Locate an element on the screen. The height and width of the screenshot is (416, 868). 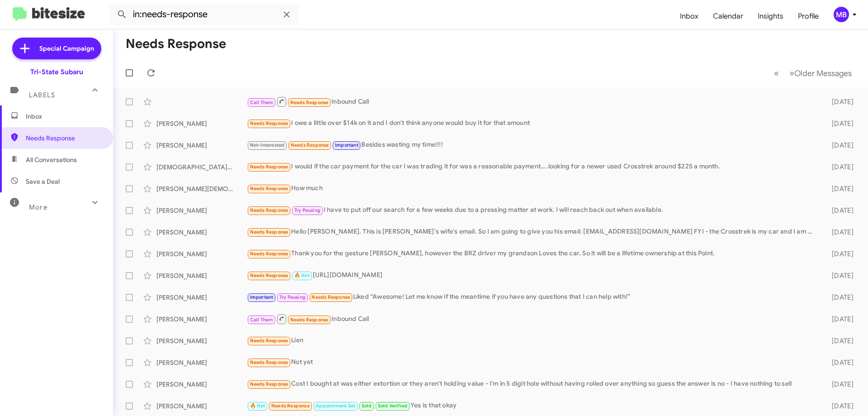
div: Tri-State Subaru is located at coordinates (57, 72).